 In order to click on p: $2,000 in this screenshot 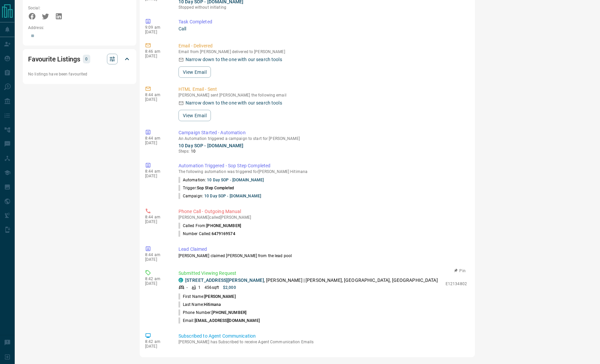, I will do `click(229, 288)`.